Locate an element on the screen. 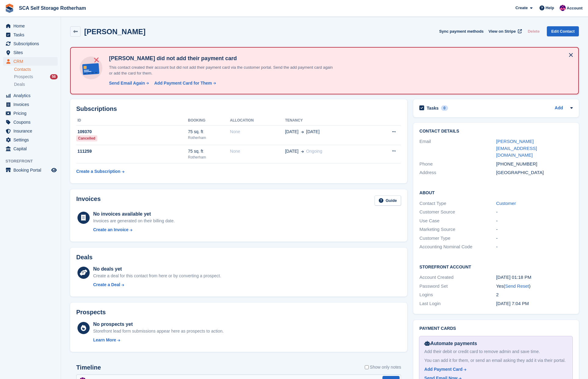 The width and height of the screenshot is (588, 379). div: Create an Invoice is located at coordinates (111, 230).